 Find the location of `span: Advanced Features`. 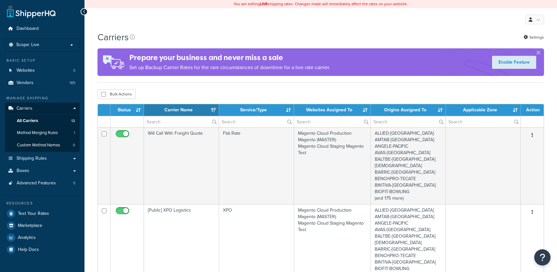

span: Advanced Features is located at coordinates (36, 183).